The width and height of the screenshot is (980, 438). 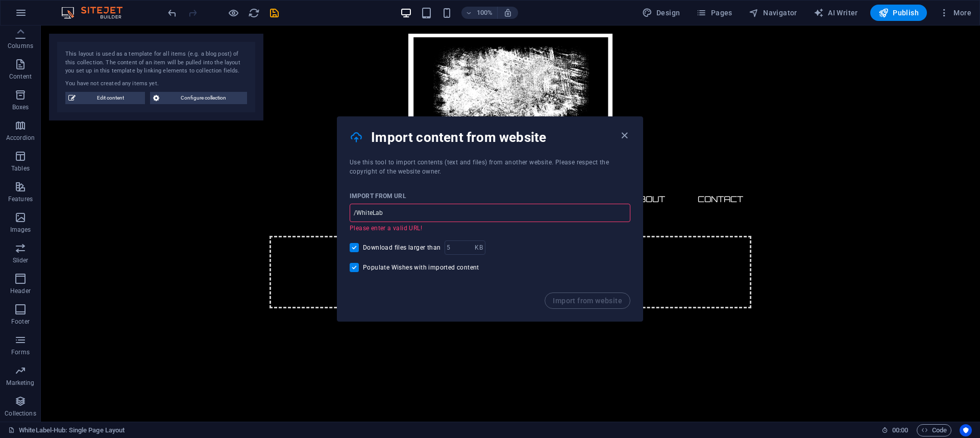 I want to click on button: Pages (Ctrl+Alt+S), so click(x=714, y=13).